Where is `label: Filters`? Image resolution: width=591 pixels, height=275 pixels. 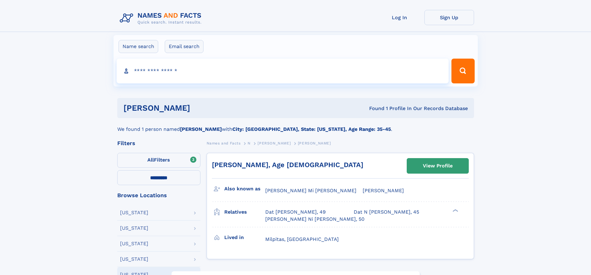 label: Filters is located at coordinates (159, 160).